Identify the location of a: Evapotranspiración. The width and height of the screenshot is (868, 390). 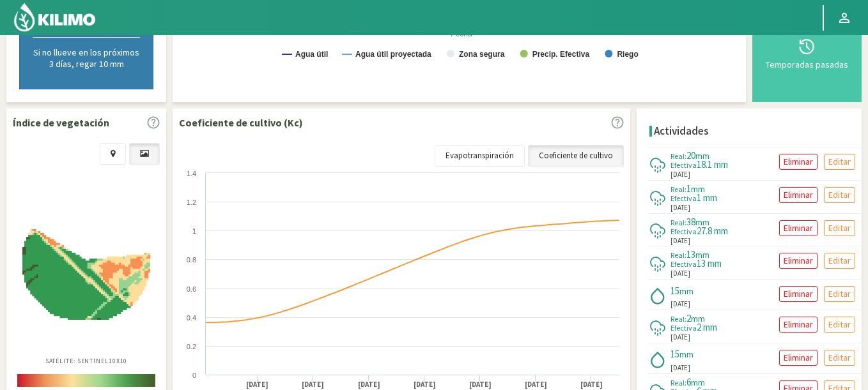
(480, 156).